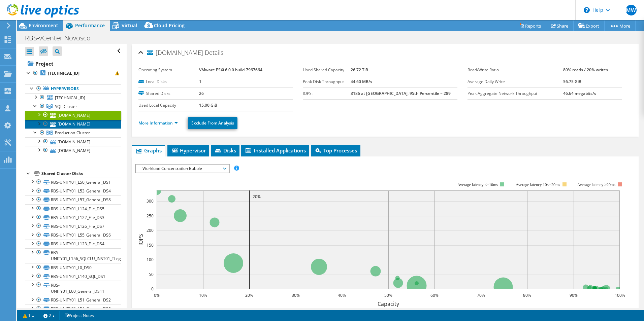 The height and width of the screenshot is (321, 644). What do you see at coordinates (156, 295) in the screenshot?
I see `text: 0%` at bounding box center [156, 295].